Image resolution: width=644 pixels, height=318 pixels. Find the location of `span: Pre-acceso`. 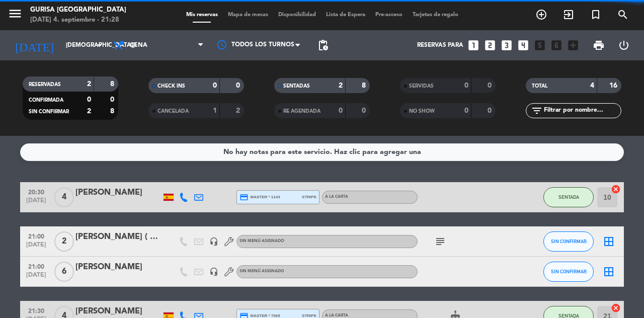

span: Pre-acceso is located at coordinates (389, 15).